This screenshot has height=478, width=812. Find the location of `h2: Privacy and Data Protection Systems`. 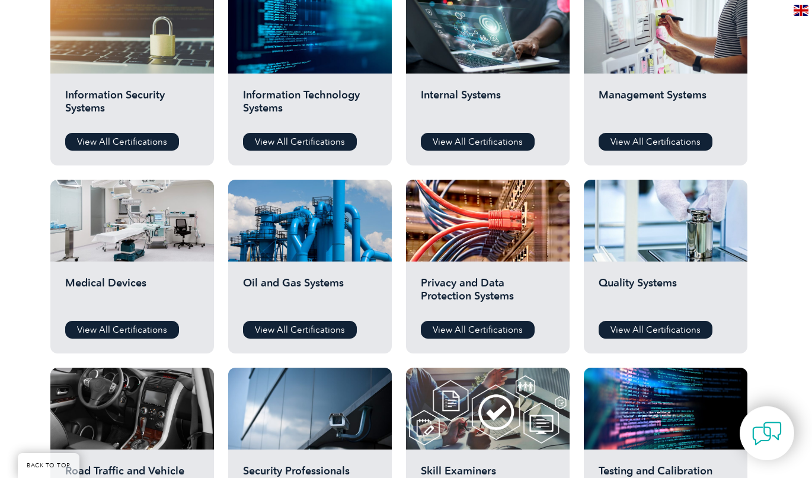

h2: Privacy and Data Protection Systems is located at coordinates (488, 294).